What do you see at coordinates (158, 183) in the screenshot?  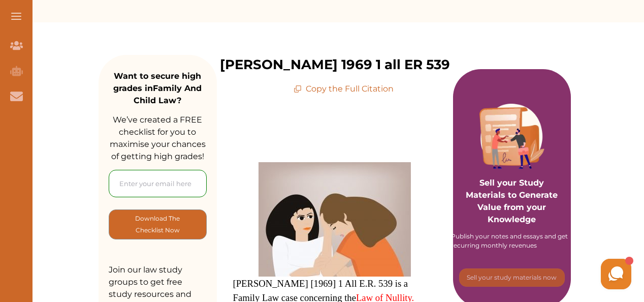 I see `input: Enter your email here` at bounding box center [158, 183].